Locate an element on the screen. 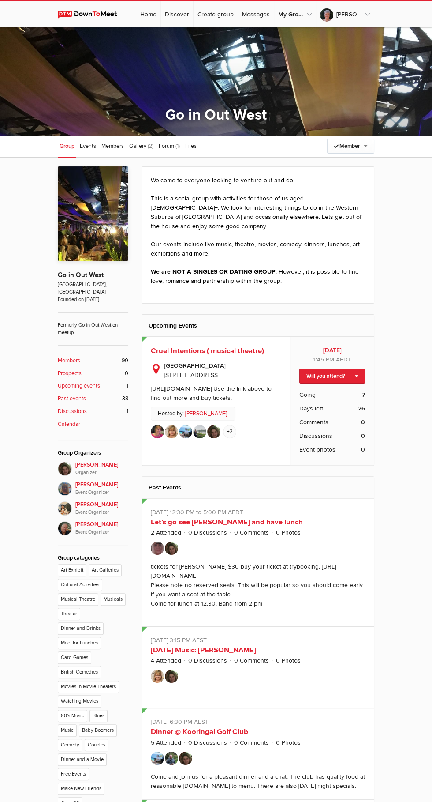 This screenshot has height=802, width=432. b: 26 is located at coordinates (362, 408).